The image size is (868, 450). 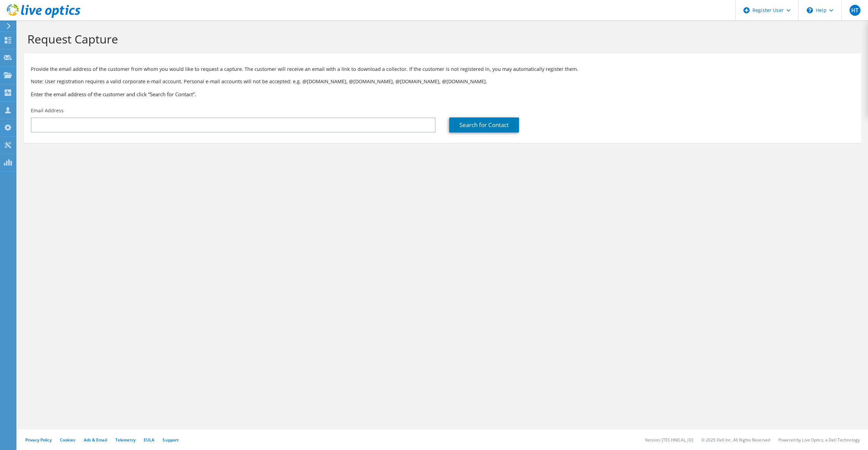 What do you see at coordinates (68, 440) in the screenshot?
I see `a: Cookies` at bounding box center [68, 440].